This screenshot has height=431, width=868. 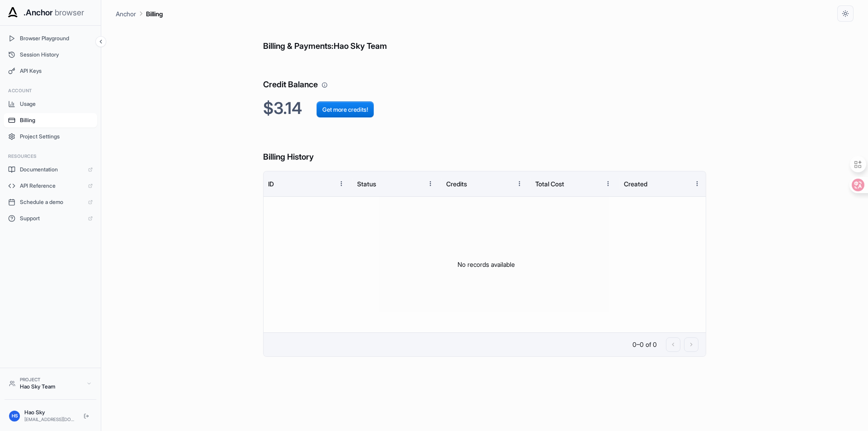 I want to click on h6: Billing History, so click(x=485, y=148).